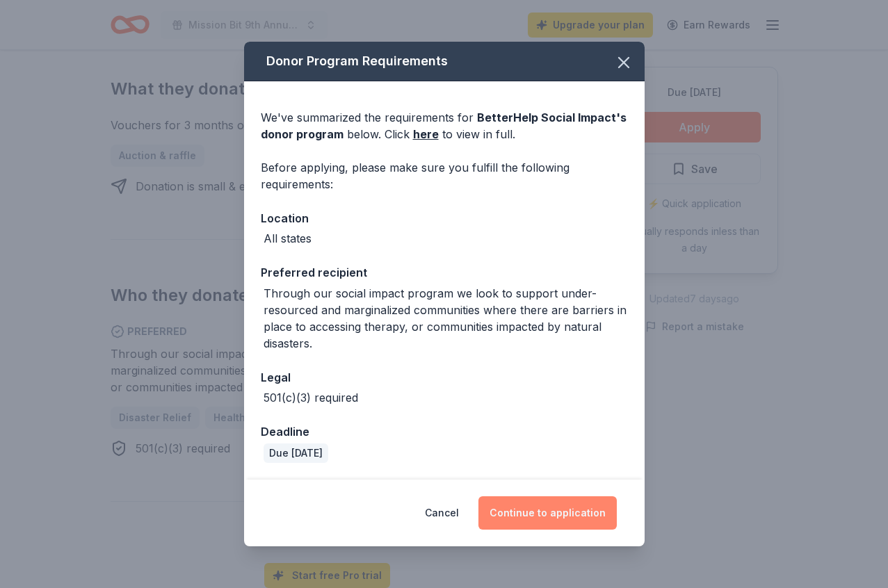 This screenshot has width=888, height=588. I want to click on div: We've summarized the requirements for below. Click to view in full., so click(444, 126).